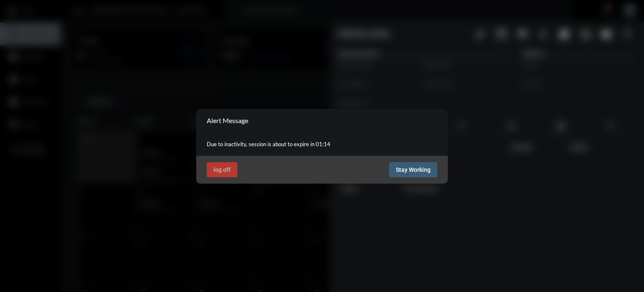 The width and height of the screenshot is (644, 292). I want to click on span: Stay Working, so click(413, 170).